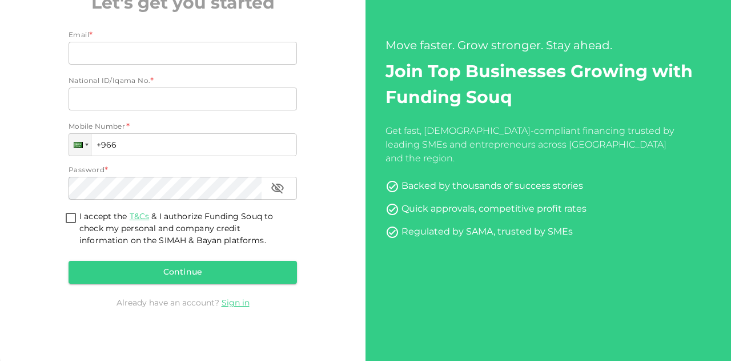 The width and height of the screenshot is (731, 361). Describe the element at coordinates (79, 35) in the screenshot. I see `span: Email` at that location.